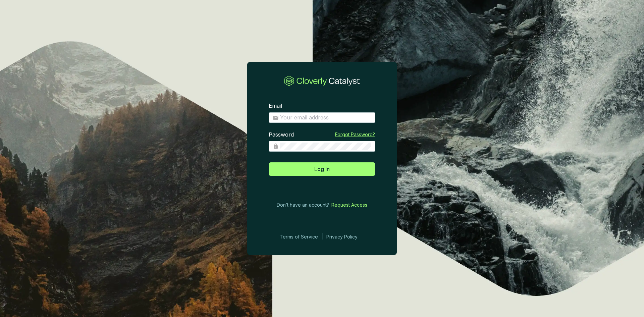 The height and width of the screenshot is (317, 644). What do you see at coordinates (303, 205) in the screenshot?
I see `span: Don’t have an account?` at bounding box center [303, 205].